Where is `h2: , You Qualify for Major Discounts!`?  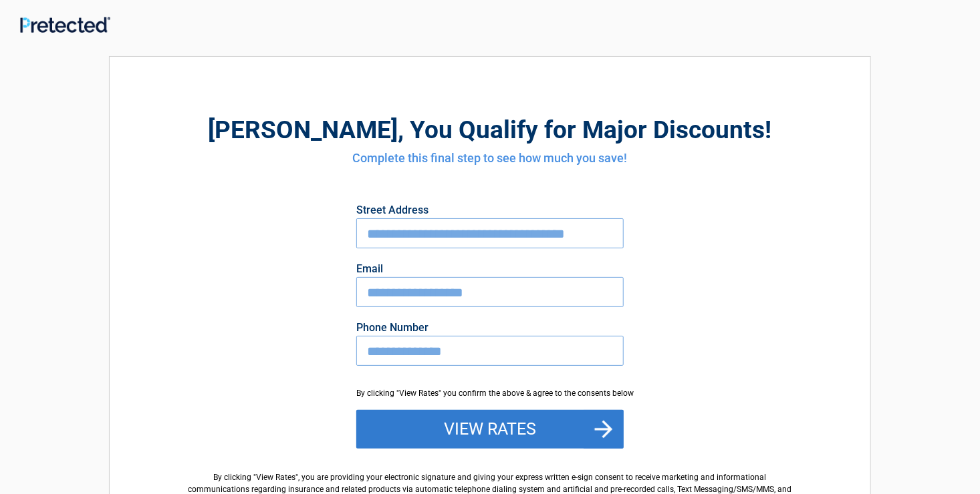
h2: , You Qualify for Major Discounts! is located at coordinates (490, 129).